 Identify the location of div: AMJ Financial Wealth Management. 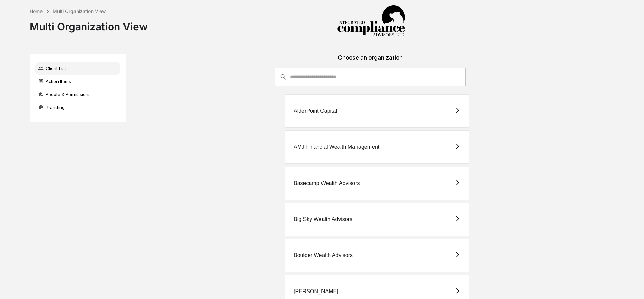
(337, 147).